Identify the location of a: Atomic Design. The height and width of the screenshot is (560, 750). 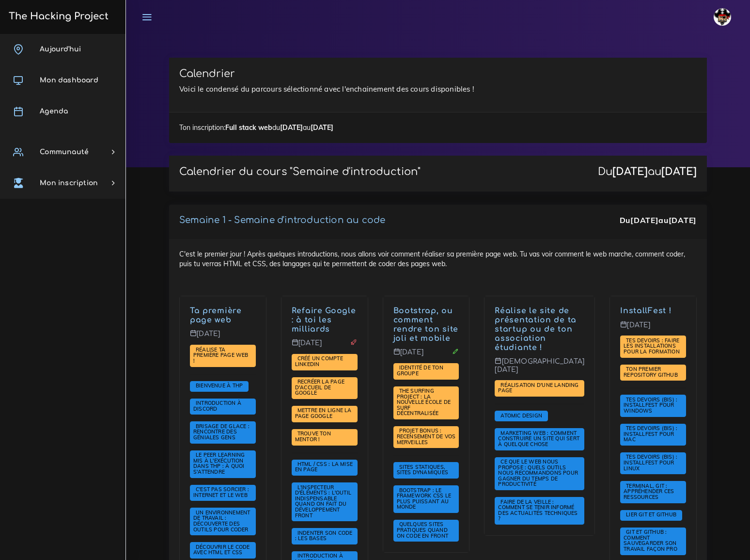
(521, 415).